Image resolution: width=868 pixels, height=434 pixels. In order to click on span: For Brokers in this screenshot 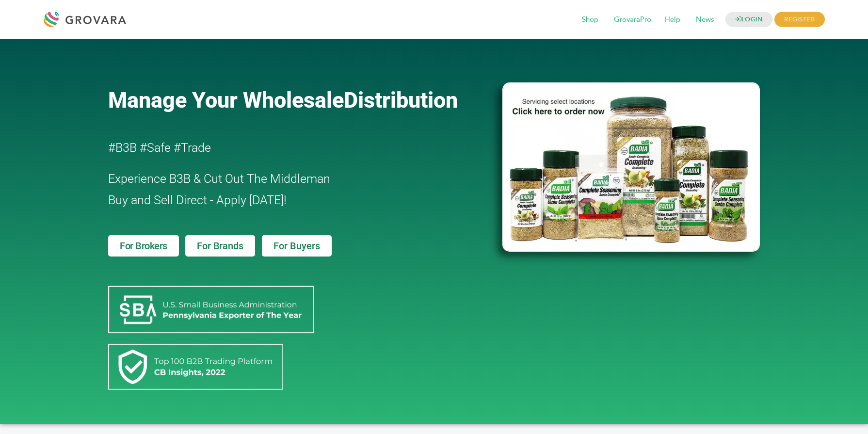, I will do `click(143, 246)`.